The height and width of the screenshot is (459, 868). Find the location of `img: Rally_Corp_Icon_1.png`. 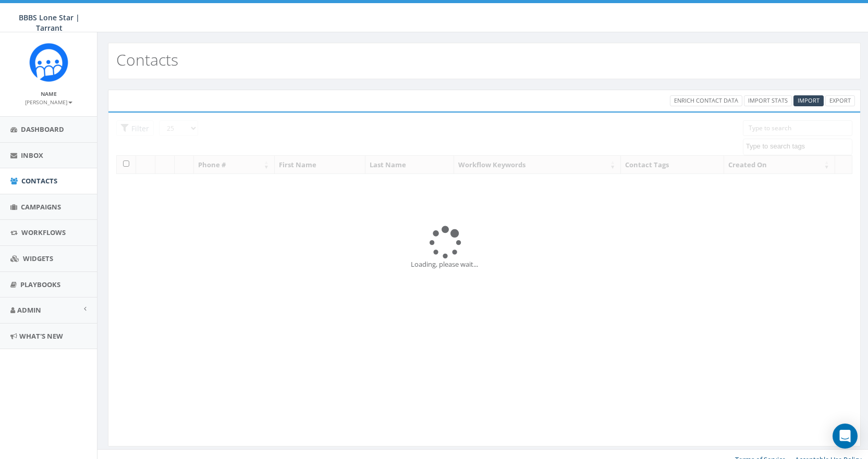

img: Rally_Corp_Icon_1.png is located at coordinates (48, 62).